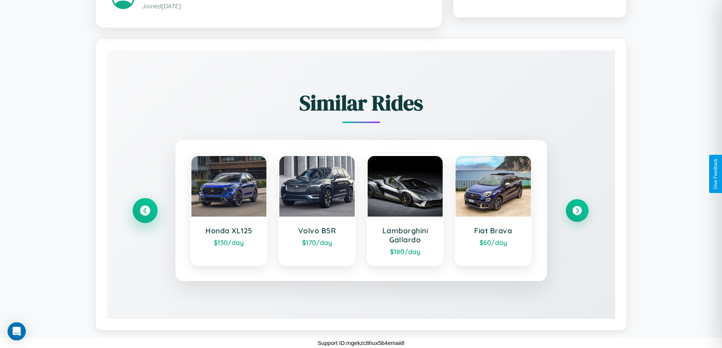 The image size is (722, 348). Describe the element at coordinates (317, 211) in the screenshot. I see `a: Volvo B5R$170/day` at that location.